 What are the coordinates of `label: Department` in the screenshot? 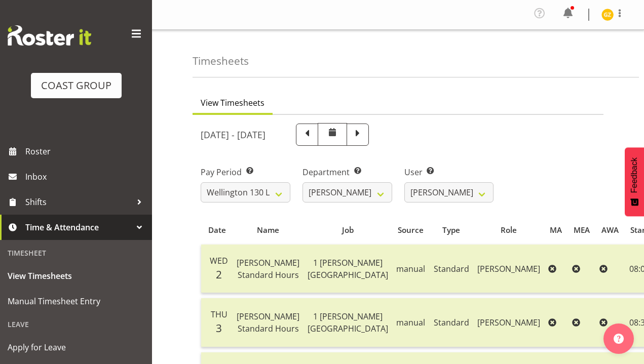 It's located at (347, 172).